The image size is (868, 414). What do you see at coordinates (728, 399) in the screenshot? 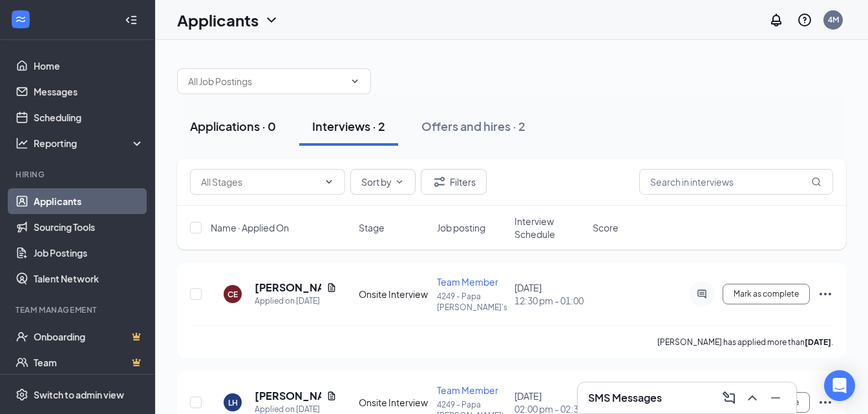
I see `svg: ComposeMessage` at bounding box center [728, 399].